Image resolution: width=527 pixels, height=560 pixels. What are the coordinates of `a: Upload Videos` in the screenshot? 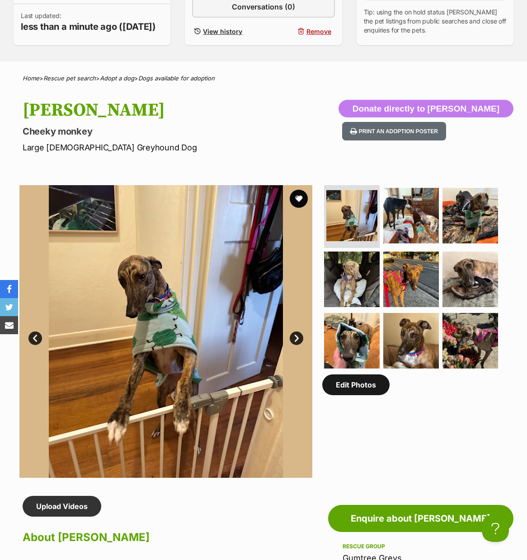 It's located at (62, 507).